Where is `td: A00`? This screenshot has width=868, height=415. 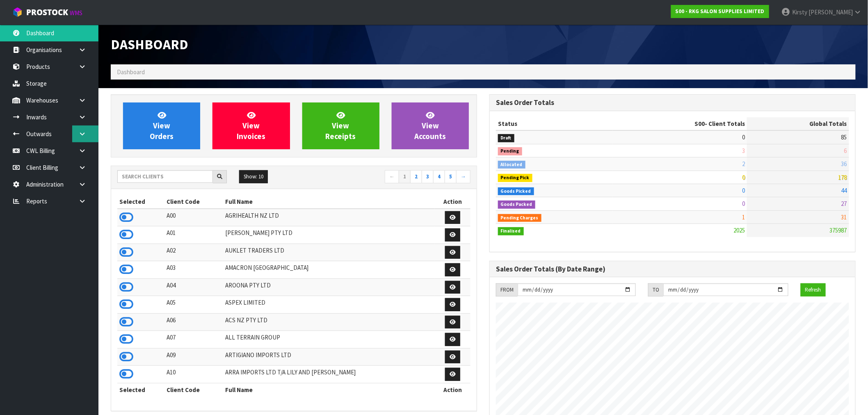 td: A00 is located at coordinates (194, 218).